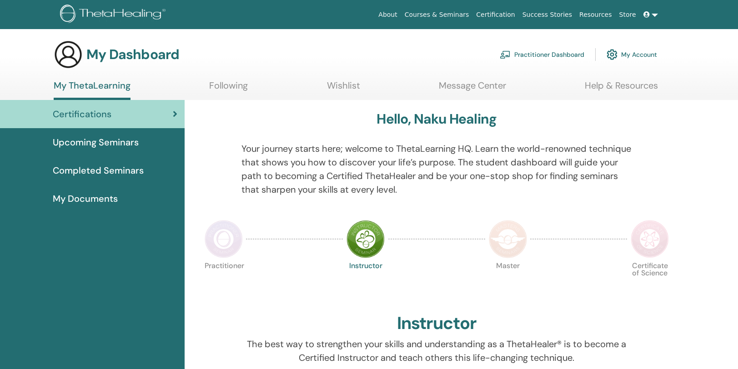 This screenshot has height=369, width=738. What do you see at coordinates (437, 324) in the screenshot?
I see `h2: Instructor` at bounding box center [437, 324].